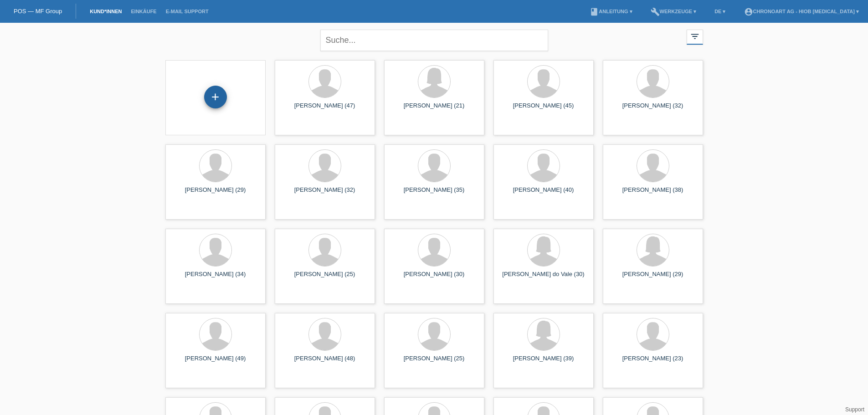 The image size is (868, 415). Describe the element at coordinates (215, 97) in the screenshot. I see `div: Kund*in hinzufügen` at that location.